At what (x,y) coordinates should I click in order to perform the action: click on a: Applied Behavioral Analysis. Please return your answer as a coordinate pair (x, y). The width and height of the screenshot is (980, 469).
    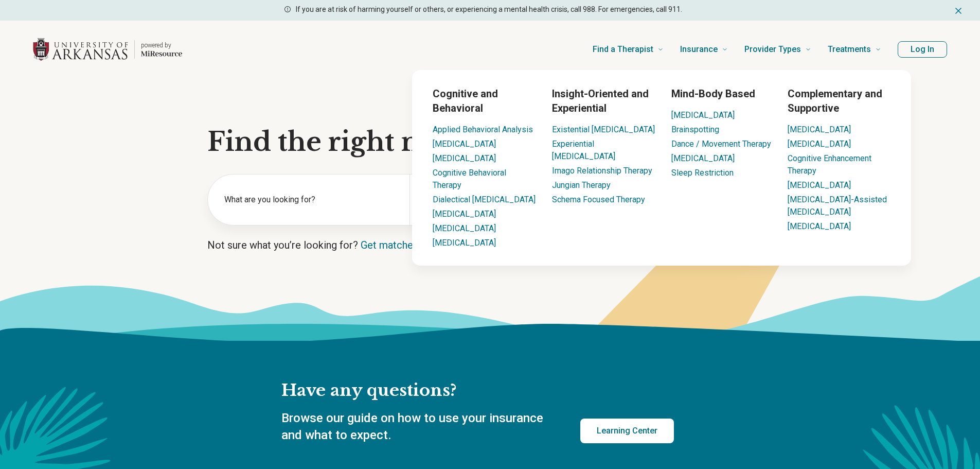
    Looking at the image, I should click on (482, 129).